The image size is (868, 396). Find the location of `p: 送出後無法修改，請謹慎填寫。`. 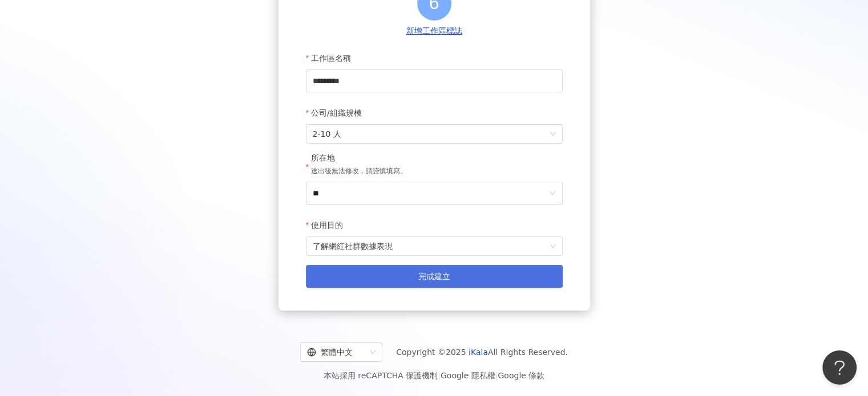

p: 送出後無法修改，請謹慎填寫。 is located at coordinates (359, 172).